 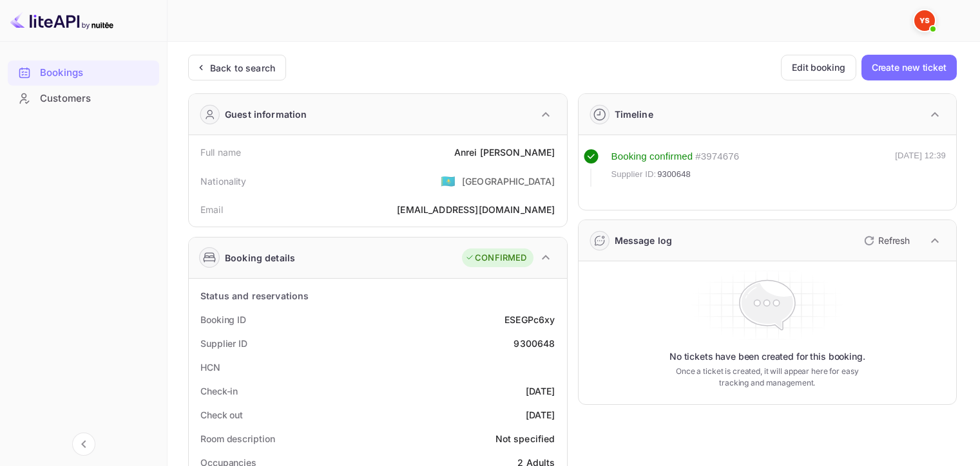 I want to click on div: Booking confirmed, so click(x=652, y=156).